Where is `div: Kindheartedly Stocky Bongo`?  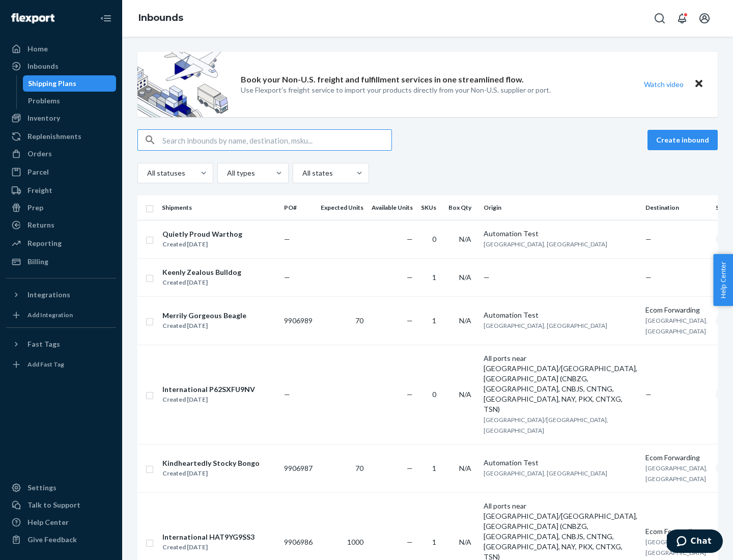
div: Kindheartedly Stocky Bongo is located at coordinates (211, 463).